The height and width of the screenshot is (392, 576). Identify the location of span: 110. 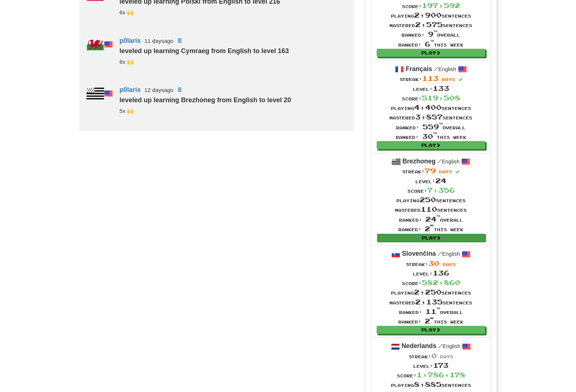
(429, 210).